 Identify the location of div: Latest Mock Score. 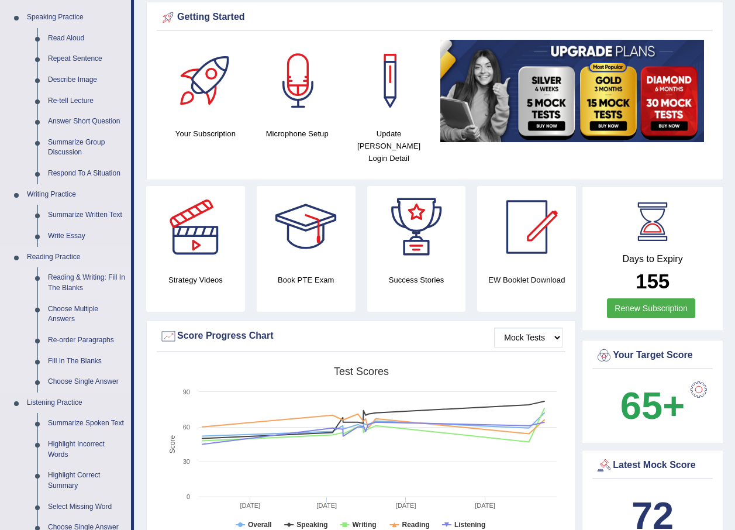
(652, 465).